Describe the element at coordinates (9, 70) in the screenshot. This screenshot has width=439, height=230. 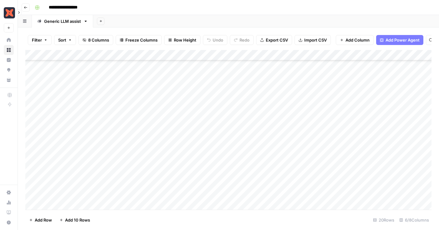
I see `a: Opportunities` at that location.